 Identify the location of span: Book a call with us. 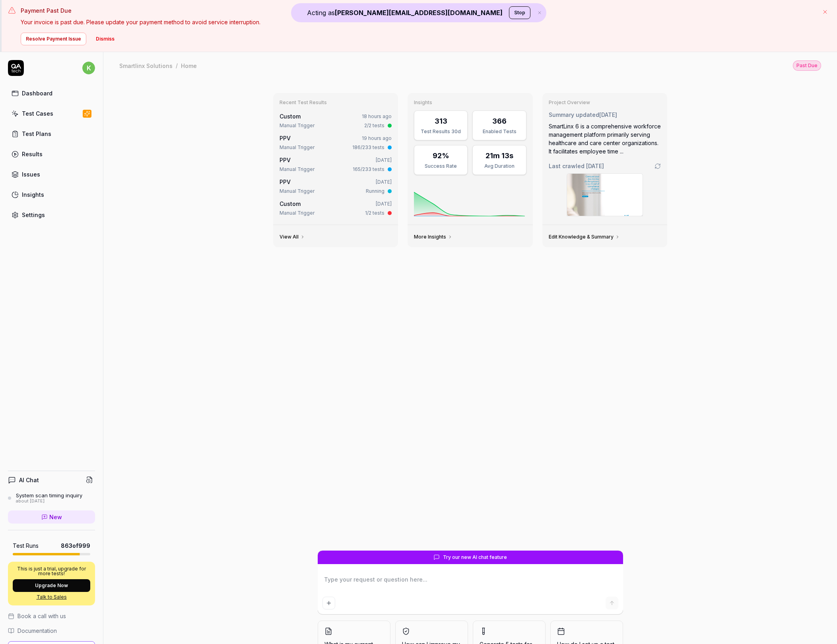
(42, 616).